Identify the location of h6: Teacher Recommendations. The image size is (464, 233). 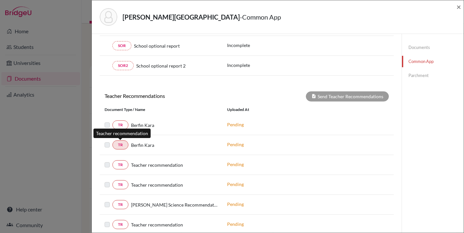
(173, 96).